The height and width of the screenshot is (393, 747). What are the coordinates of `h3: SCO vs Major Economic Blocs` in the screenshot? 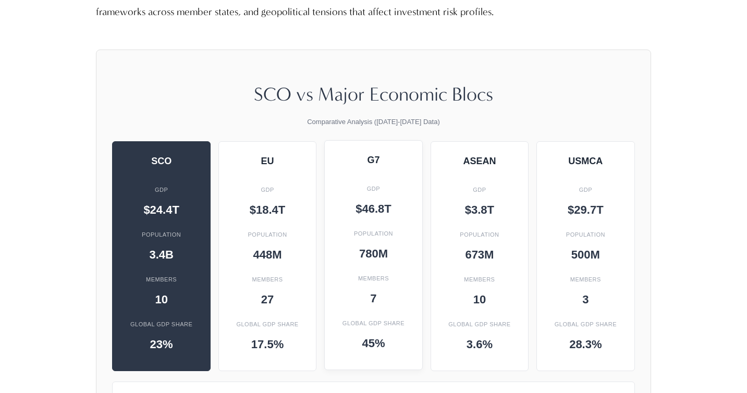 It's located at (373, 95).